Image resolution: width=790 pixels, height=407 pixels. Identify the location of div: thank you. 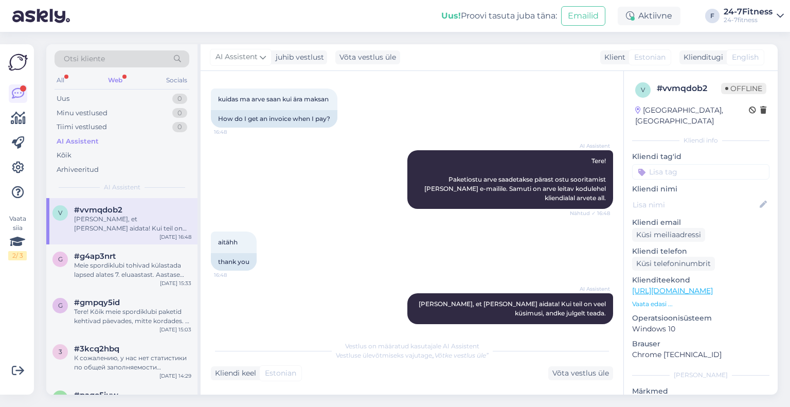
(233, 262).